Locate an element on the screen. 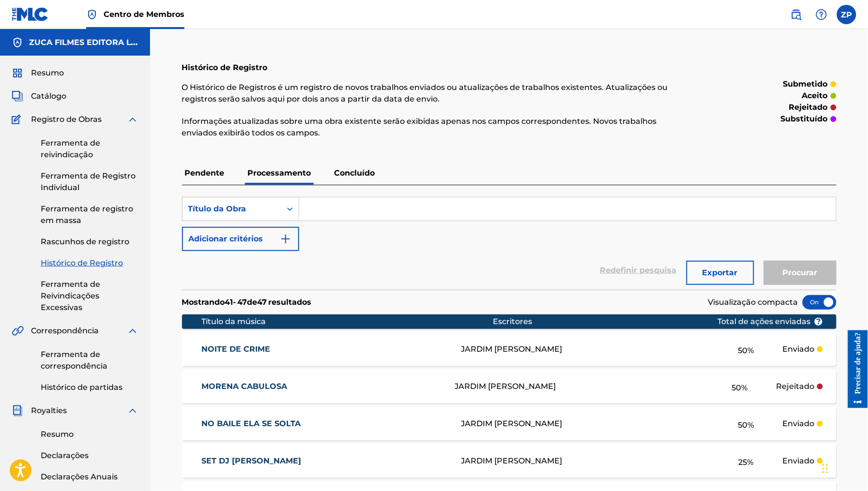 Image resolution: width=868 pixels, height=491 pixels. img: Royalties is located at coordinates (18, 411).